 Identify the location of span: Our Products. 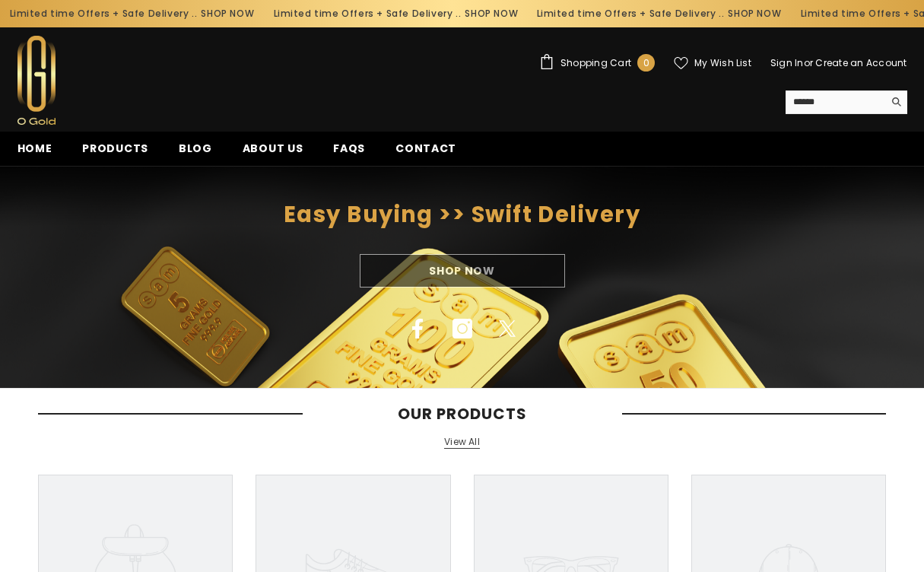
(462, 413).